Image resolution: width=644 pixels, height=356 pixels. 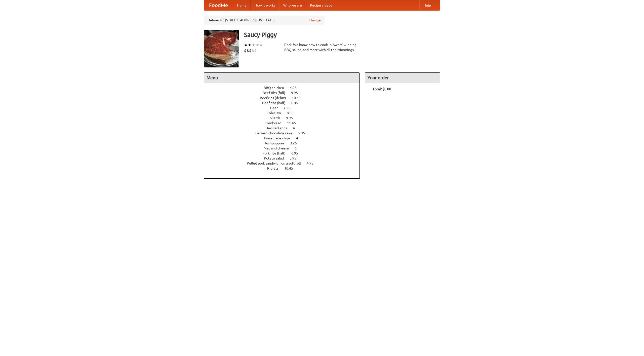 What do you see at coordinates (285, 93) in the screenshot?
I see `a: Beef ribs (full) 9.95` at bounding box center [285, 93].